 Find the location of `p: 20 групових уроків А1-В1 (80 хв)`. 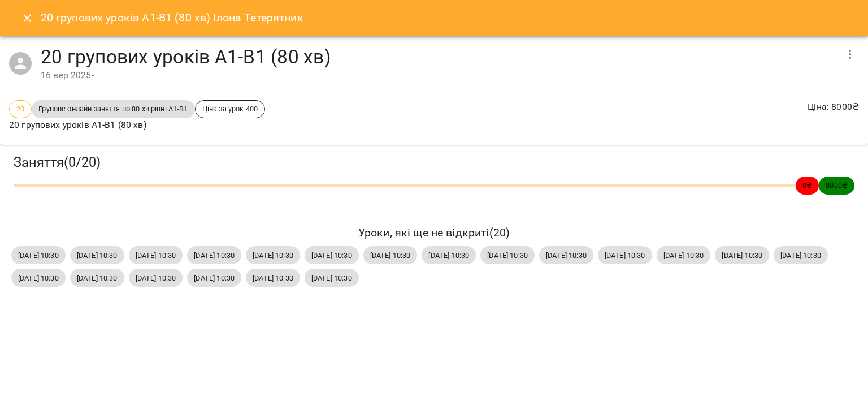

p: 20 групових уроків А1-В1 (80 хв) is located at coordinates (137, 125).